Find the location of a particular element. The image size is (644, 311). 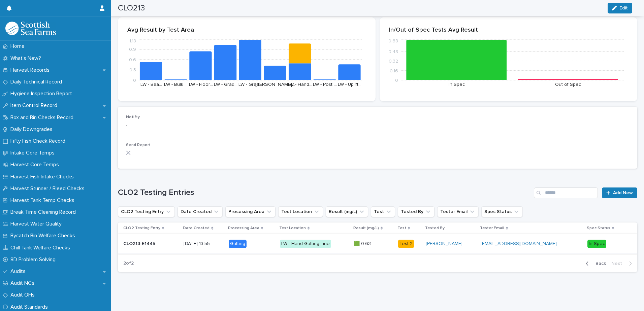

text: Out of Spec is located at coordinates (568, 84).